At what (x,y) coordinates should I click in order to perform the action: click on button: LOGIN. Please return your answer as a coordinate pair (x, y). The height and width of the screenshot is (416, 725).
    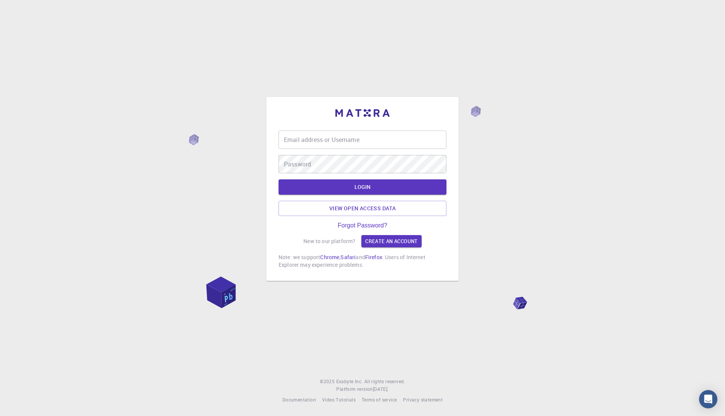
    Looking at the image, I should click on (363, 187).